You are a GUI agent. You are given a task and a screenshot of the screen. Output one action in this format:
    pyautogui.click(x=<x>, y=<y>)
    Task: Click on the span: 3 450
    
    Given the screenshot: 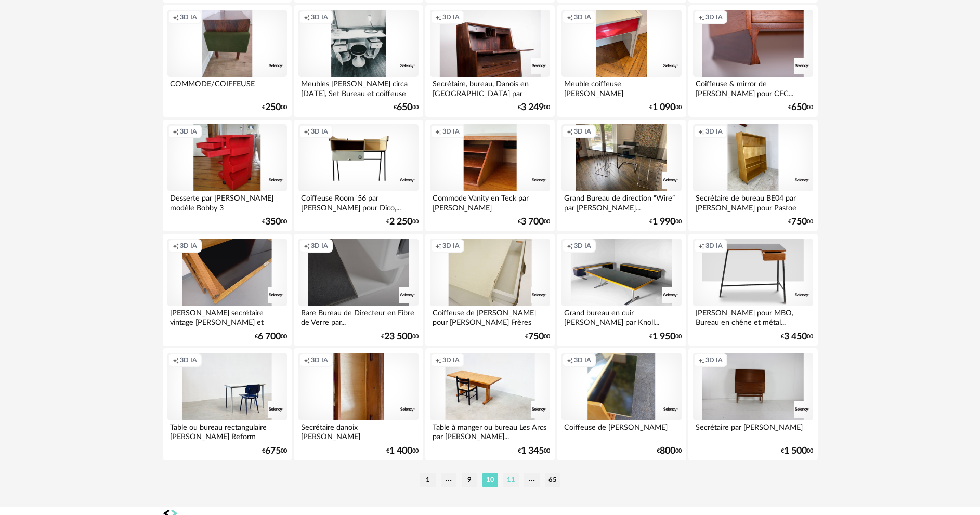 What is the action you would take?
    pyautogui.click(x=796, y=337)
    